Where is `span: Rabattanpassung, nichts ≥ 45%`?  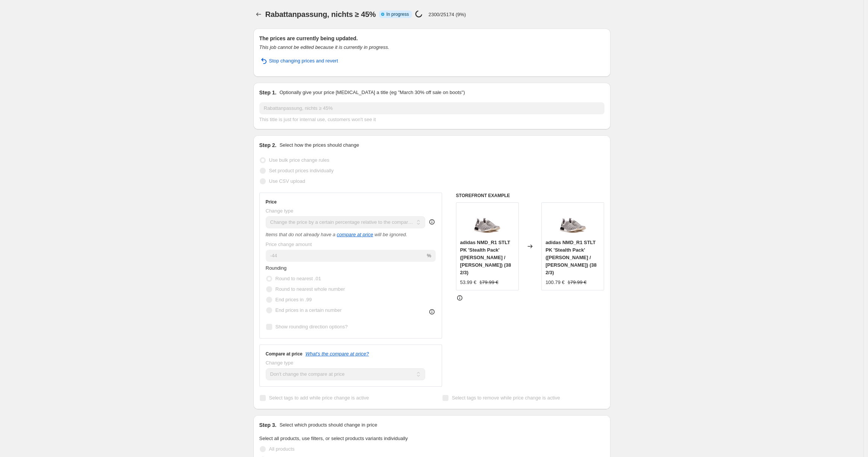
span: Rabattanpassung, nichts ≥ 45% is located at coordinates (320, 14).